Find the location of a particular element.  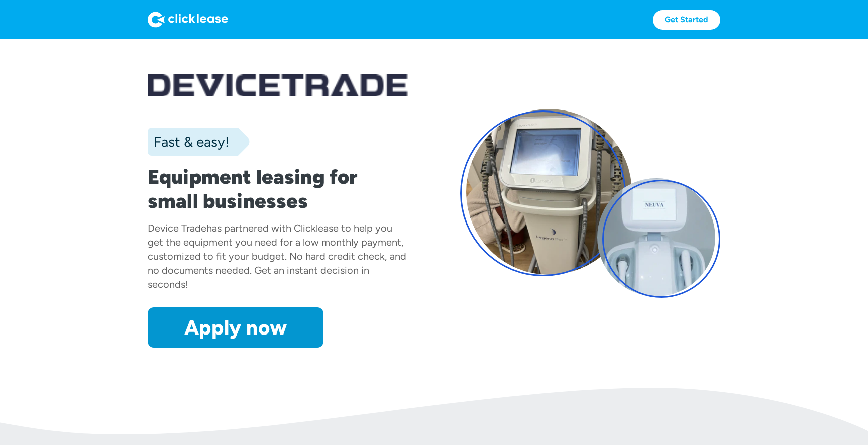

div: Device Trade is located at coordinates (177, 228).